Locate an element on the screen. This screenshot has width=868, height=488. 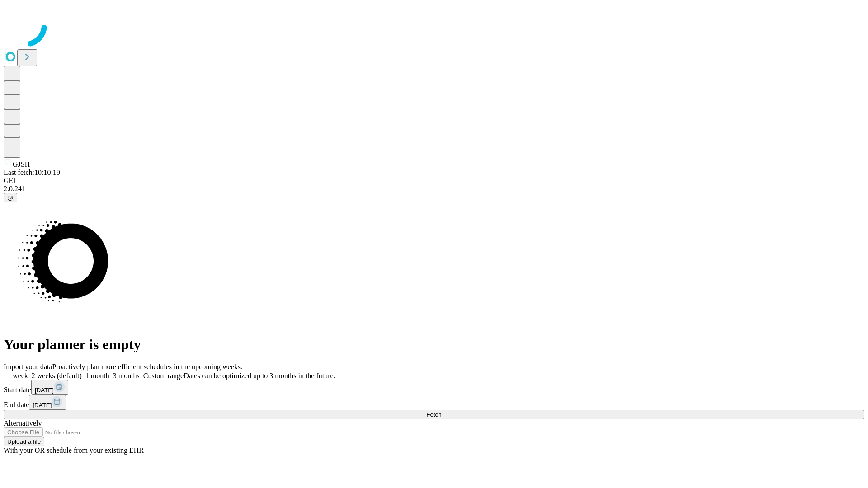
span: Import your data is located at coordinates (28, 367).